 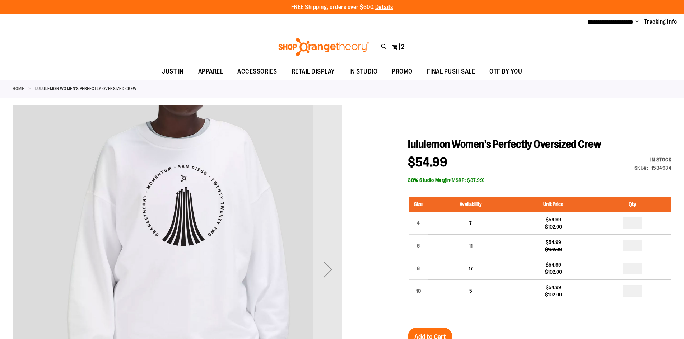 I want to click on div: 8, so click(x=418, y=269).